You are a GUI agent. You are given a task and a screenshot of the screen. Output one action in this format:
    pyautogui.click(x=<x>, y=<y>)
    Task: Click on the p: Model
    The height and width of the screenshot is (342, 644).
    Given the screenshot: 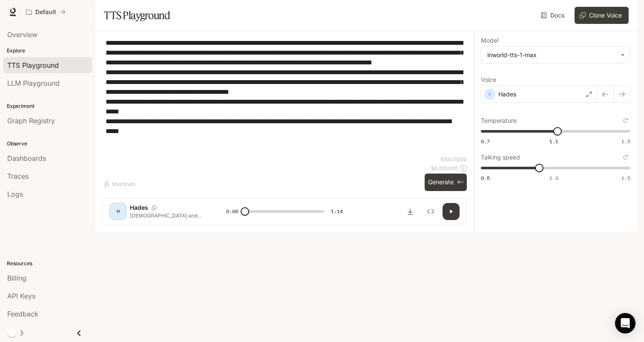 What is the action you would take?
    pyautogui.click(x=489, y=40)
    